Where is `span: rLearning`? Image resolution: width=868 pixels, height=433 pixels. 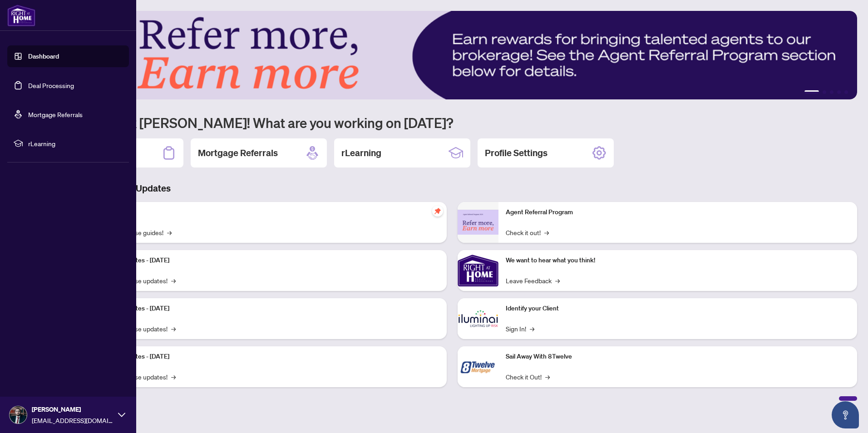 span: rLearning is located at coordinates (75, 143).